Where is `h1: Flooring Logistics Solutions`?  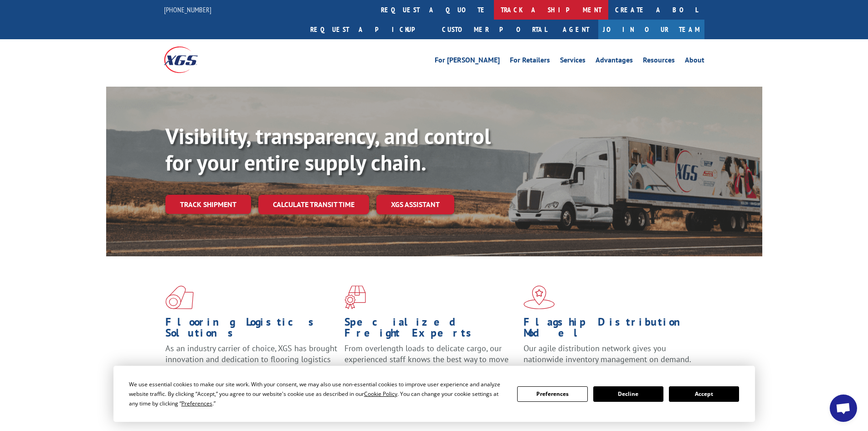
h1: Flooring Logistics Solutions is located at coordinates (251, 330).